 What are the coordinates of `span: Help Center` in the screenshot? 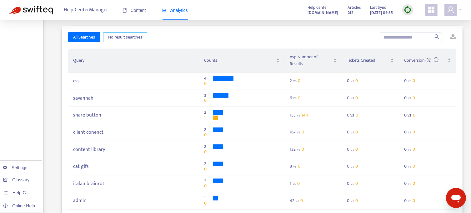 It's located at (318, 8).